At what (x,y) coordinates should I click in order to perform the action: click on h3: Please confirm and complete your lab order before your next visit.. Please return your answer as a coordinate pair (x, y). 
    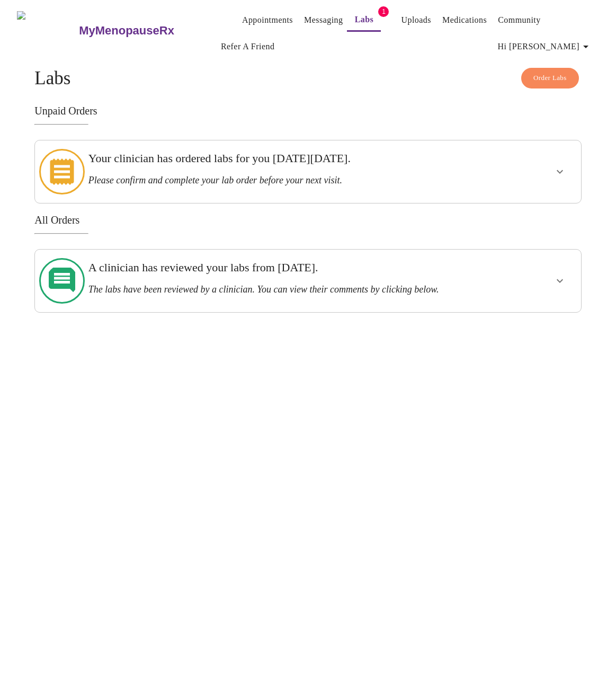
    Looking at the image, I should click on (281, 180).